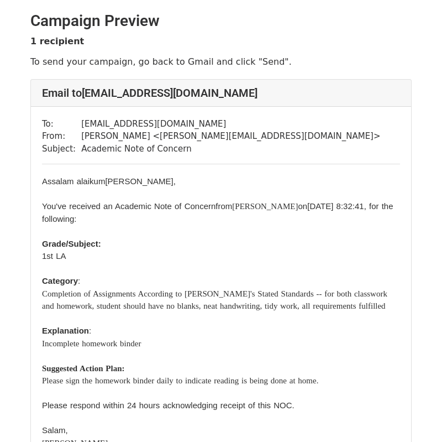 This screenshot has width=442, height=442. I want to click on strong: 1 recipient, so click(57, 41).